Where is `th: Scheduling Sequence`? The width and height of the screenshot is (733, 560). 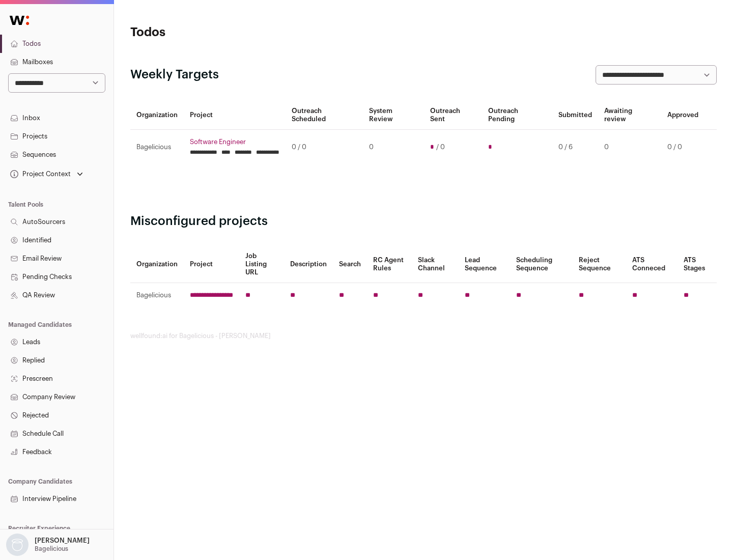 th: Scheduling Sequence is located at coordinates (541, 264).